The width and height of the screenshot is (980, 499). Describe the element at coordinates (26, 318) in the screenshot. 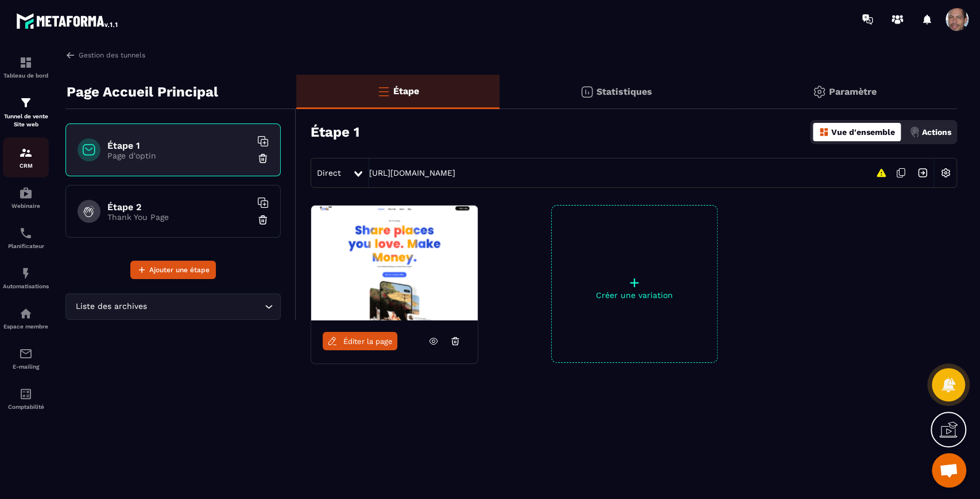

I see `a: automationsautomationsEspace membre` at that location.